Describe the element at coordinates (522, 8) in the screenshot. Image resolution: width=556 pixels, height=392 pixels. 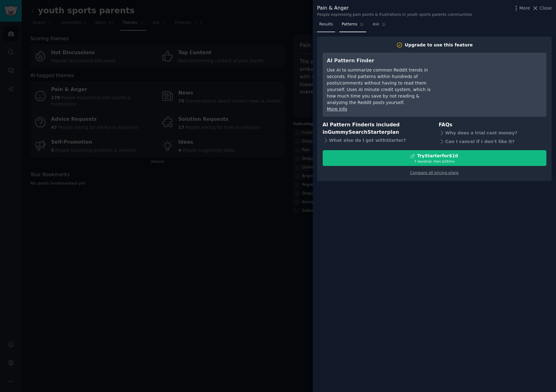
I see `button: More` at that location.